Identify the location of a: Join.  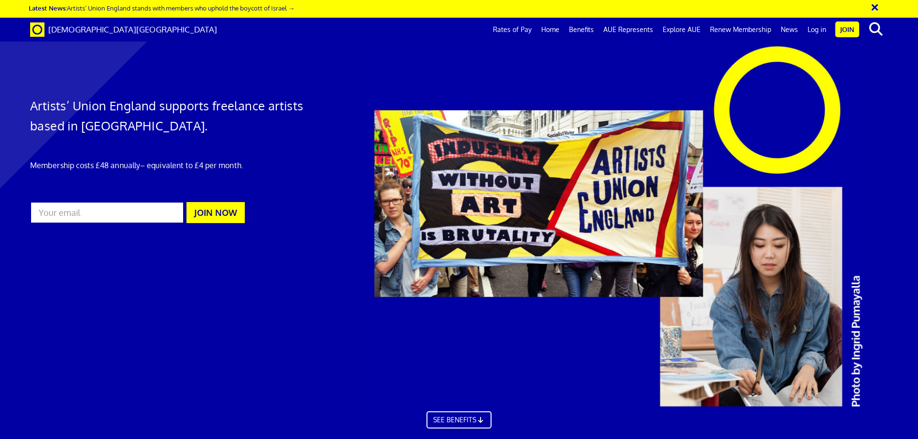
(847, 29).